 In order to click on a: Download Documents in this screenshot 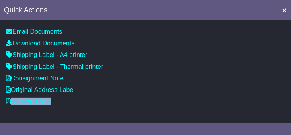, I will do `click(40, 43)`.